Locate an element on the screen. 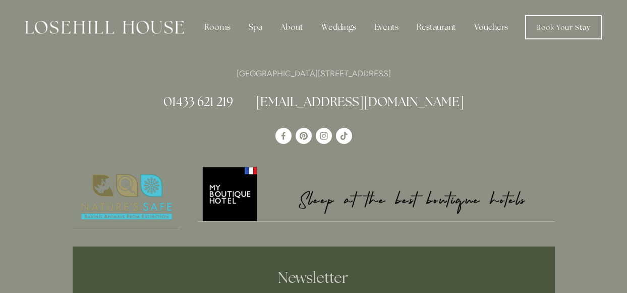 Image resolution: width=627 pixels, height=293 pixels. a: Book Your Stay is located at coordinates (564, 27).